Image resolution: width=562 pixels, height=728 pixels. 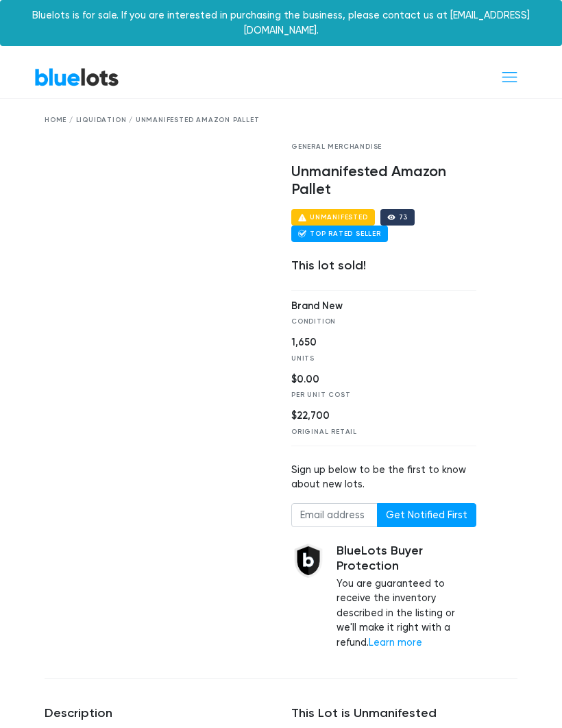 What do you see at coordinates (384, 147) in the screenshot?
I see `div: General Merchandise` at bounding box center [384, 147].